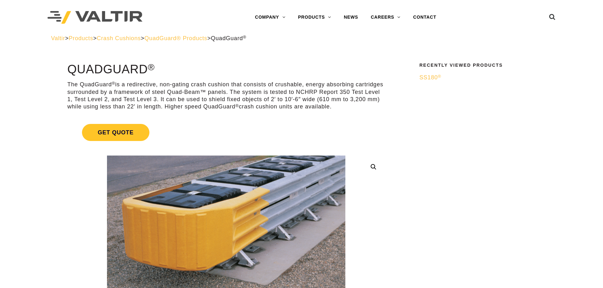 This screenshot has height=288, width=603. What do you see at coordinates (116, 133) in the screenshot?
I see `span: Get Quote` at bounding box center [116, 133].